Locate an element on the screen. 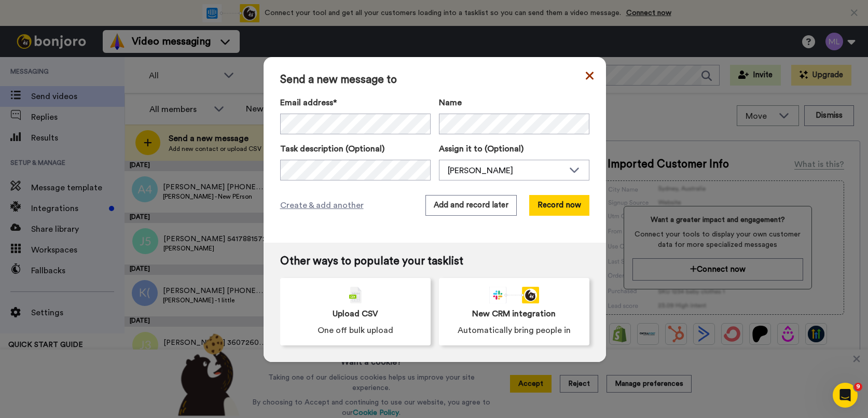 Image resolution: width=868 pixels, height=418 pixels. span: 9 is located at coordinates (858, 387).